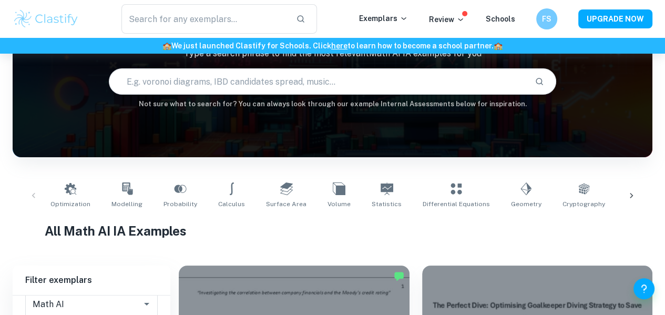 Image resolution: width=665 pixels, height=315 pixels. I want to click on h1: All Math AI IA Examples, so click(332, 231).